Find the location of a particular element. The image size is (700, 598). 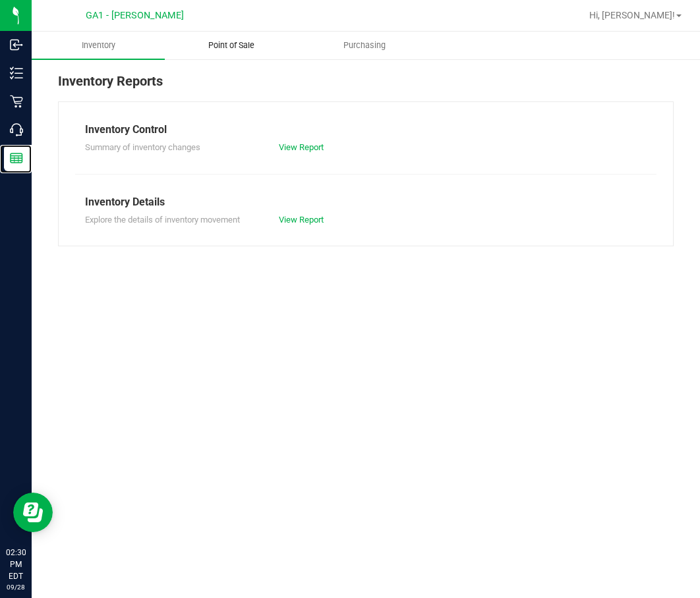

inline-svg: Reports is located at coordinates (17, 158).